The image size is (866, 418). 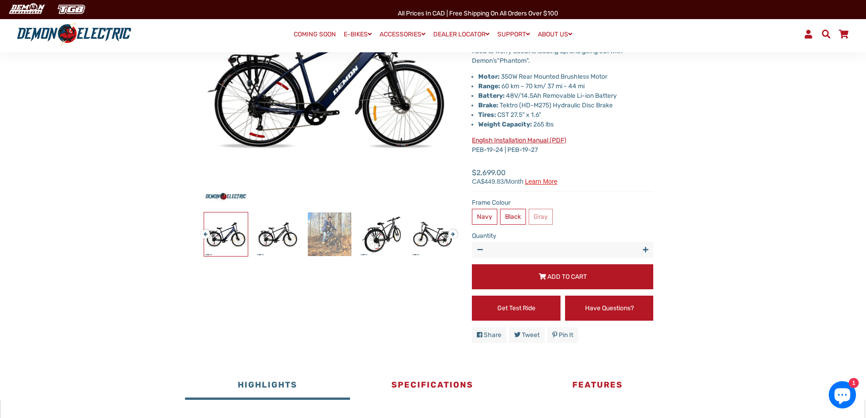 I want to click on button: Increase item quantity by one, so click(x=645, y=250).